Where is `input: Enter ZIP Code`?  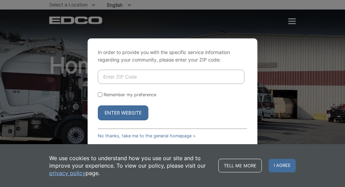
input: Enter ZIP Code is located at coordinates (171, 77).